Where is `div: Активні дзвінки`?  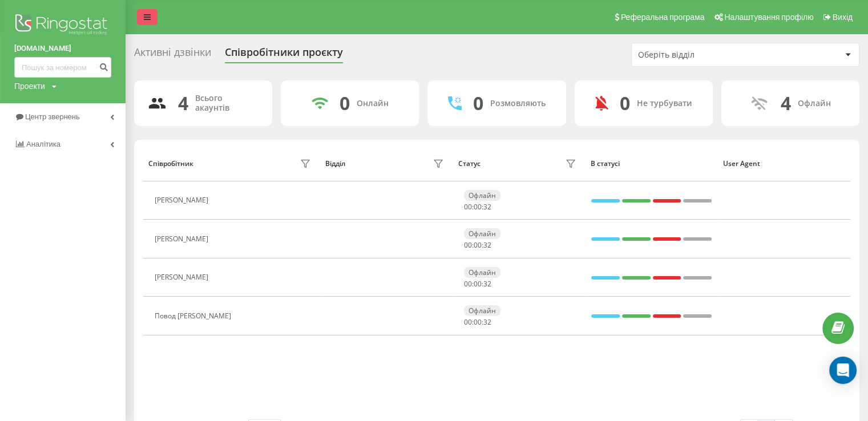 div: Активні дзвінки is located at coordinates (172, 55).